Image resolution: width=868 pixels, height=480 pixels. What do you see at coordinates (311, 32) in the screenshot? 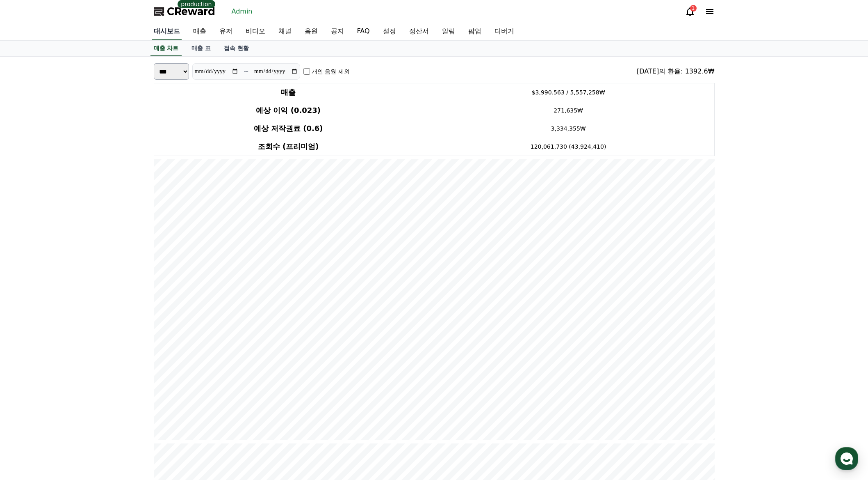
I see `a: 음원` at bounding box center [311, 32].